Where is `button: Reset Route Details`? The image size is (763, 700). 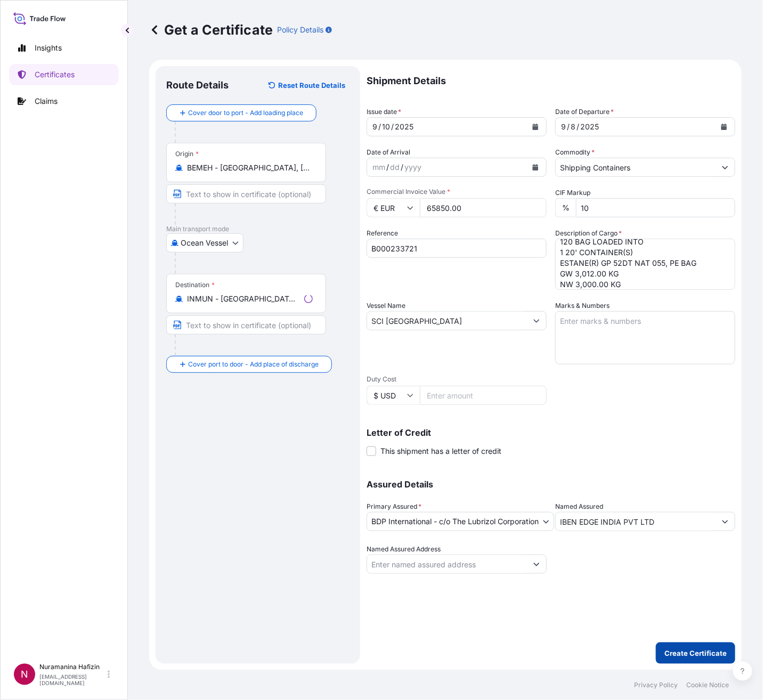 button: Reset Route Details is located at coordinates (306, 85).